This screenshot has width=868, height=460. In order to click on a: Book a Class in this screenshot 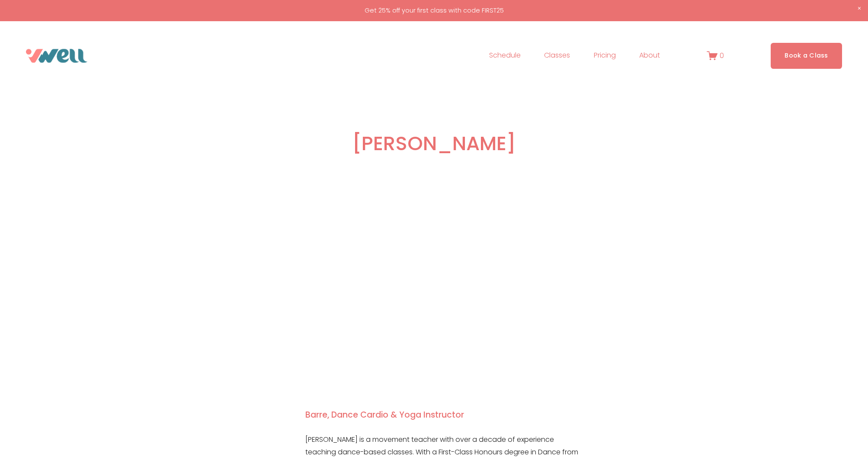, I will do `click(806, 56)`.